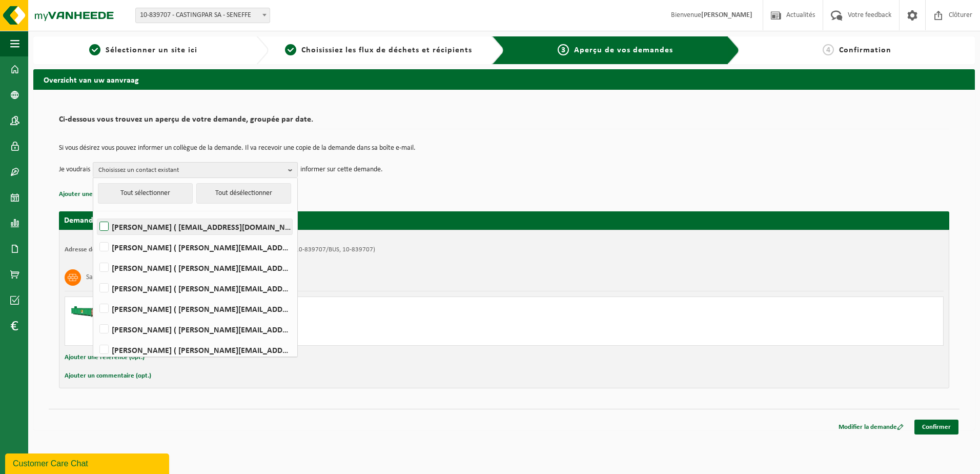 The height and width of the screenshot is (474, 980). What do you see at coordinates (341, 170) in the screenshot?
I see `p: informer sur cette demande.` at bounding box center [341, 170].